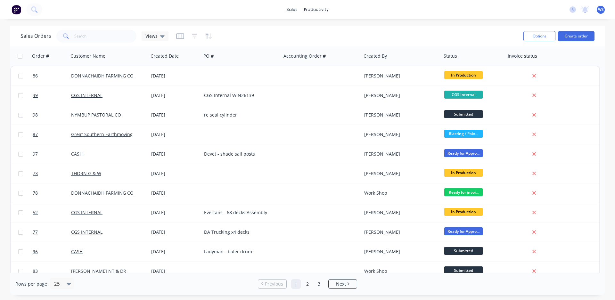  Describe the element at coordinates (240, 95) in the screenshot. I see `div: CGS Internal WIN26139` at that location.